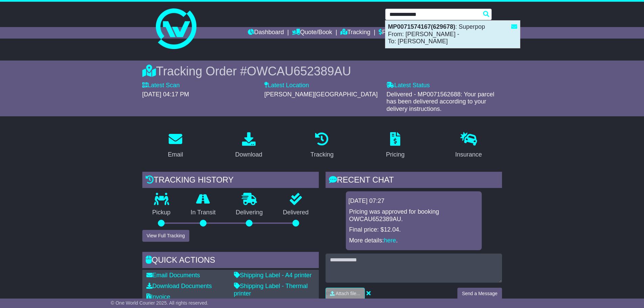 The image size is (644, 308). I want to click on p: Final price: $12.04., so click(413, 230).